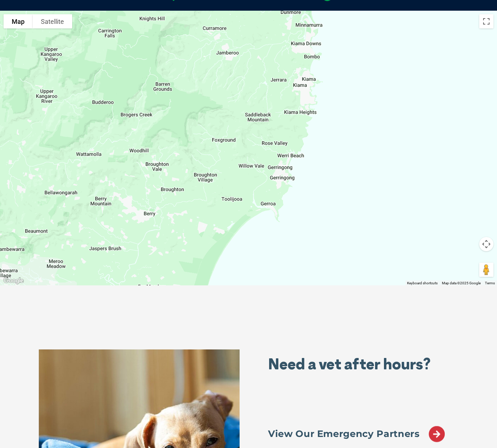 The image size is (497, 448). I want to click on button: Toggle fullscreen view, so click(487, 21).